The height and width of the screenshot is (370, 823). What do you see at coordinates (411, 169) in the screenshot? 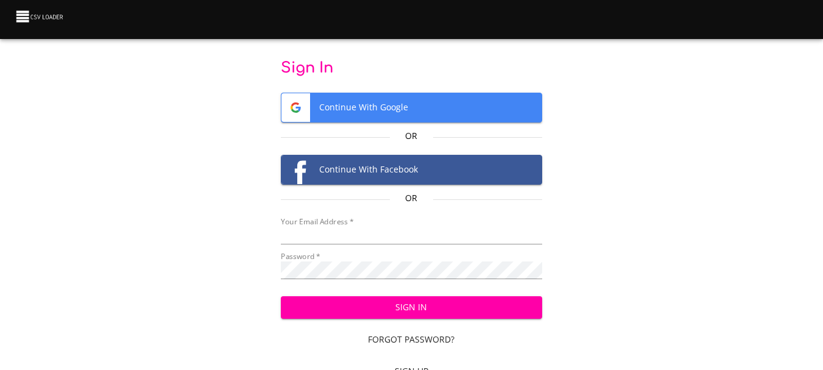
I see `button: Facebook logoContinue With Facebook` at bounding box center [411, 169].